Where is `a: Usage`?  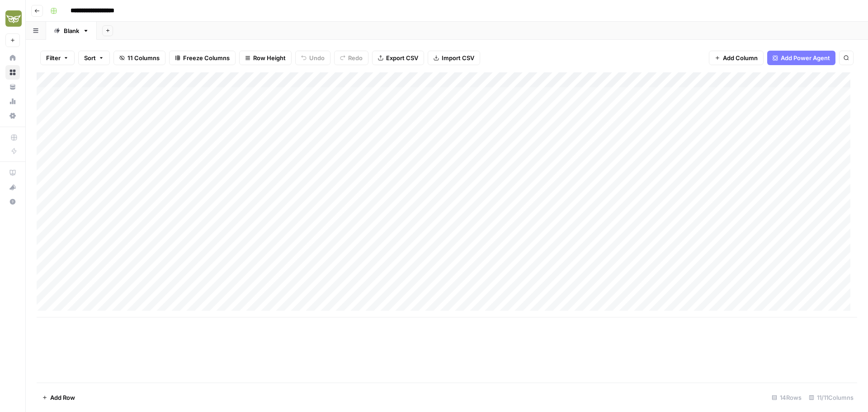 a: Usage is located at coordinates (13, 101).